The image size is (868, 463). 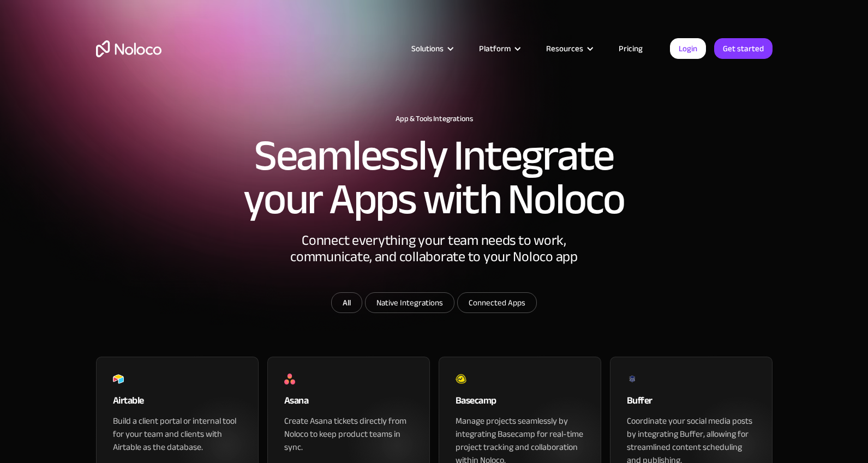 What do you see at coordinates (434, 262) in the screenshot?
I see `div: Connect everything your team needs to work, communicate, and collaborate to your Noloco app` at bounding box center [434, 262].